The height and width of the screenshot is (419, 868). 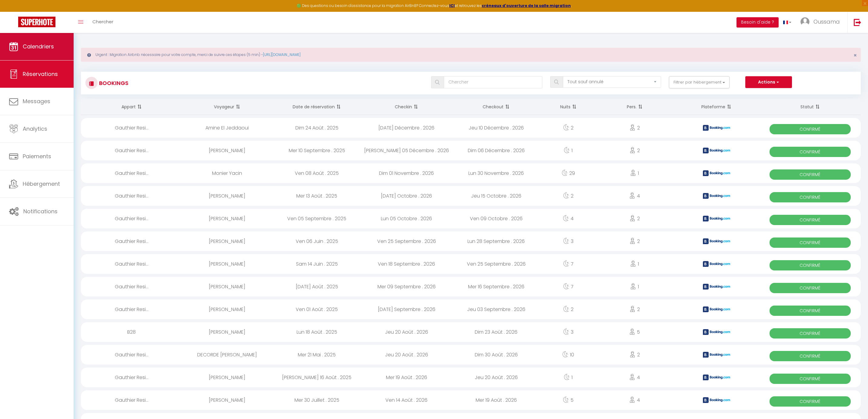 What do you see at coordinates (36, 101) in the screenshot?
I see `span: Messages` at bounding box center [36, 101].